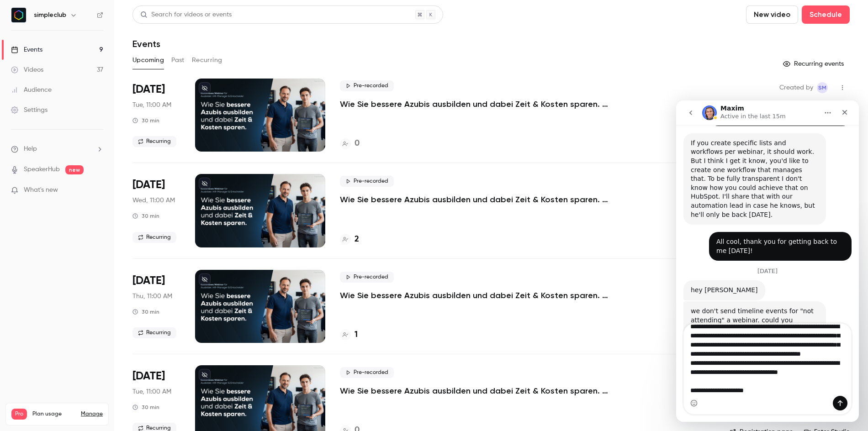  I want to click on button: Home, so click(152, 12).